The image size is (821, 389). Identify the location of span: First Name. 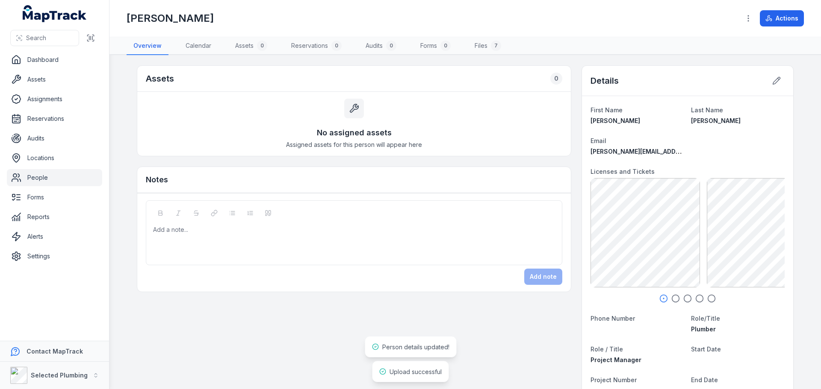
(606, 110).